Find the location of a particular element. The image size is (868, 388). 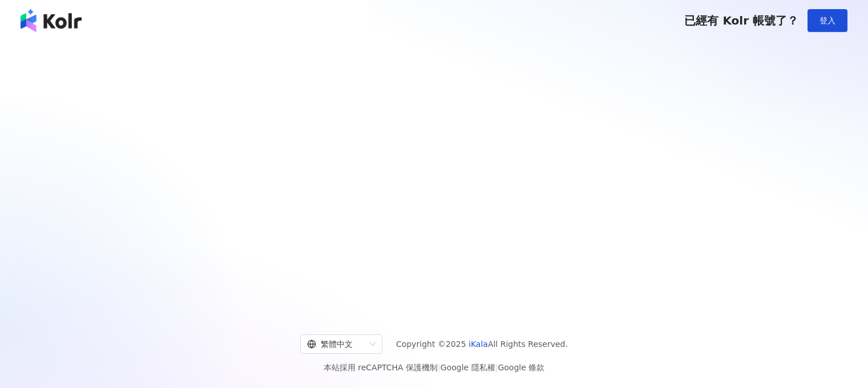

img: logo is located at coordinates (51, 21).